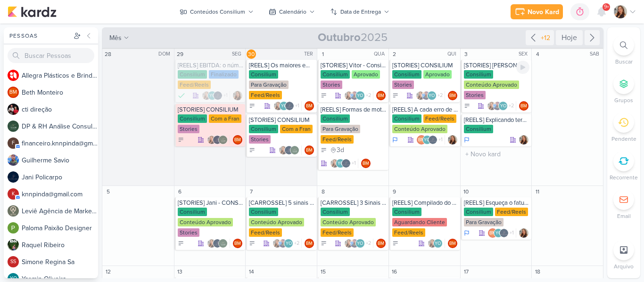 The width and height of the screenshot is (644, 282). What do you see at coordinates (523, 67) in the screenshot?
I see `div: Ligar relógio` at bounding box center [523, 67].